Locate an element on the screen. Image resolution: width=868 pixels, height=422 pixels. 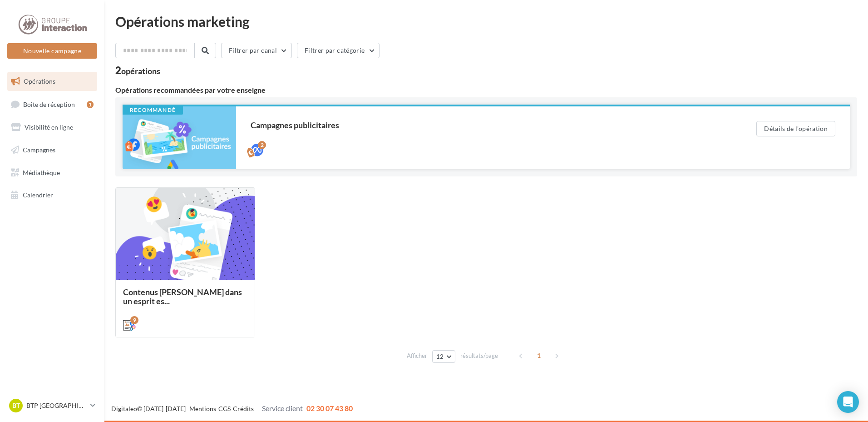
div: Opérations recommandées par votre enseigne is located at coordinates (486, 90).